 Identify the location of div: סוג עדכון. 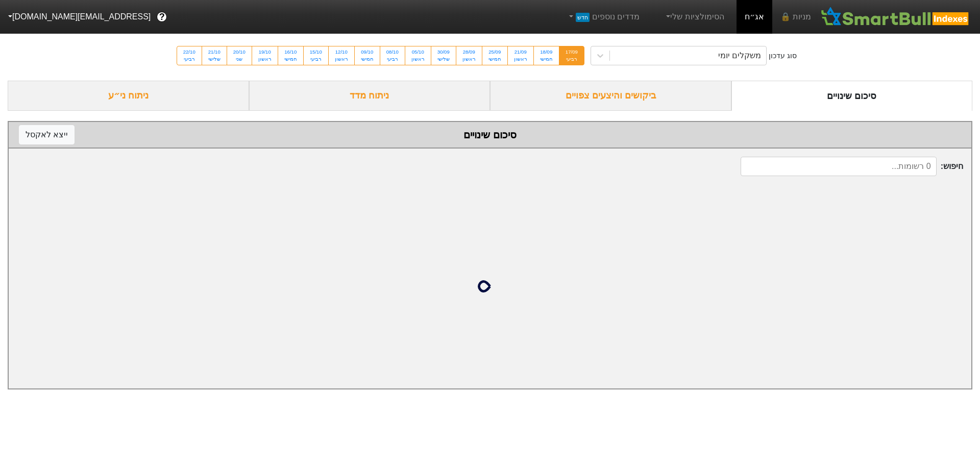
(783, 56).